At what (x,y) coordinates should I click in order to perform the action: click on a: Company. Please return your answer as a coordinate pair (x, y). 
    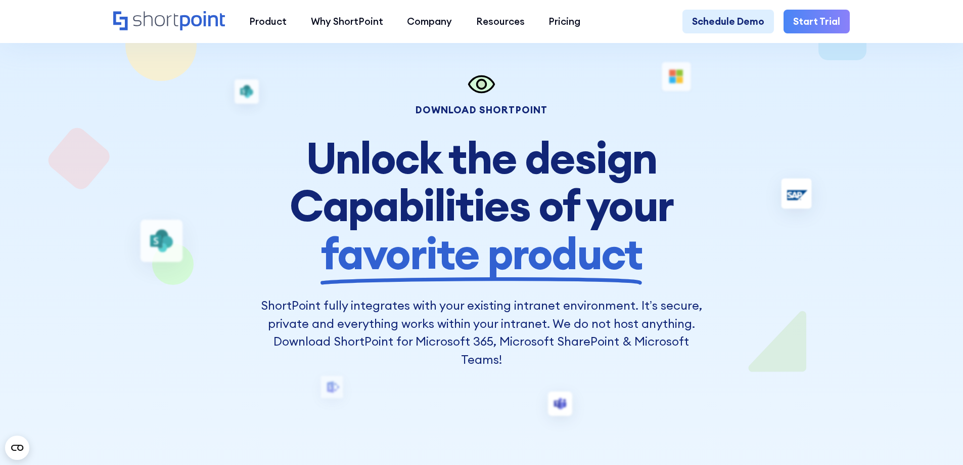
    Looking at the image, I should click on (429, 22).